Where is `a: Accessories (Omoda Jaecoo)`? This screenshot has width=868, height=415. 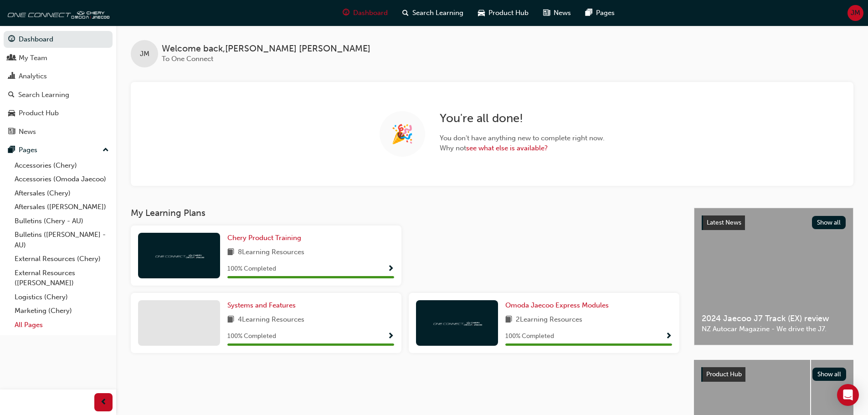 a: Accessories (Omoda Jaecoo) is located at coordinates (61, 179).